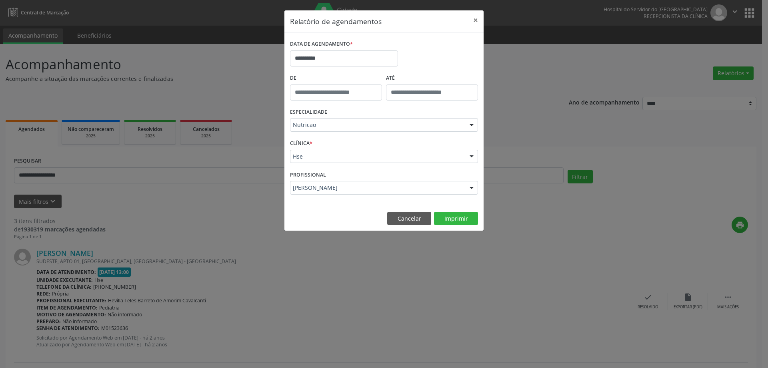 The width and height of the screenshot is (768, 368). I want to click on span: Hse, so click(377, 156).